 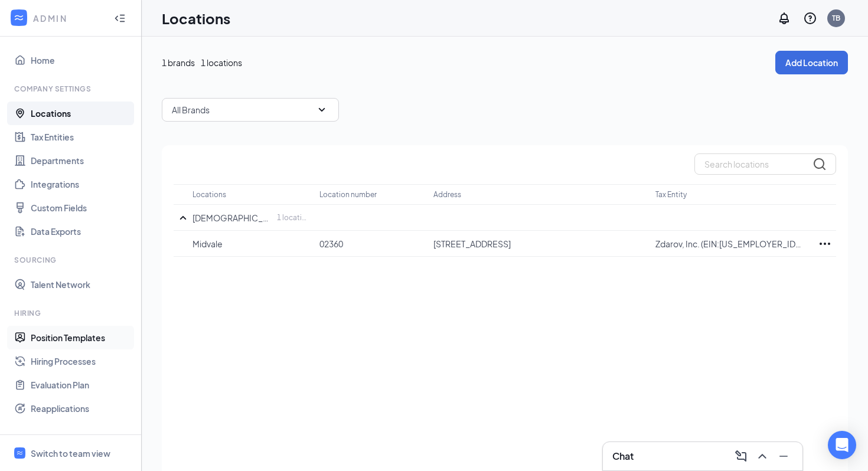 I want to click on a: Evaluation Plan, so click(x=81, y=385).